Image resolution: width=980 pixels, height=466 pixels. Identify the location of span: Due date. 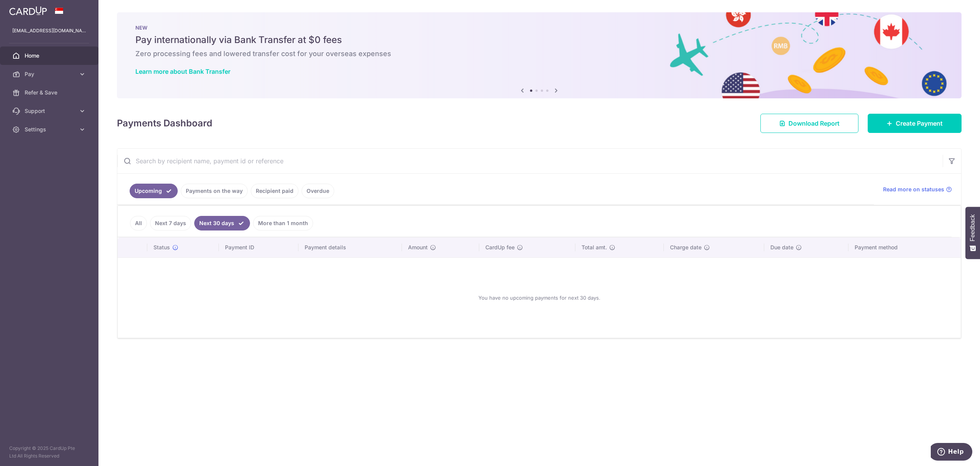
(782, 247).